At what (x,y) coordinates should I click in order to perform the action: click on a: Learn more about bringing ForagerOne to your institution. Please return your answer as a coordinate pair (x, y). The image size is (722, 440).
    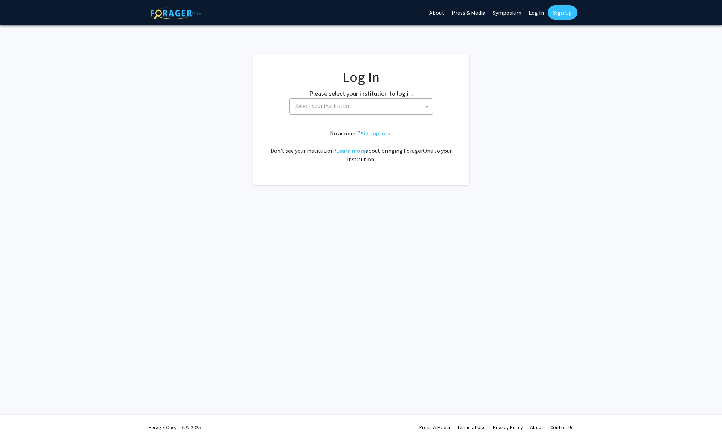
    Looking at the image, I should click on (351, 151).